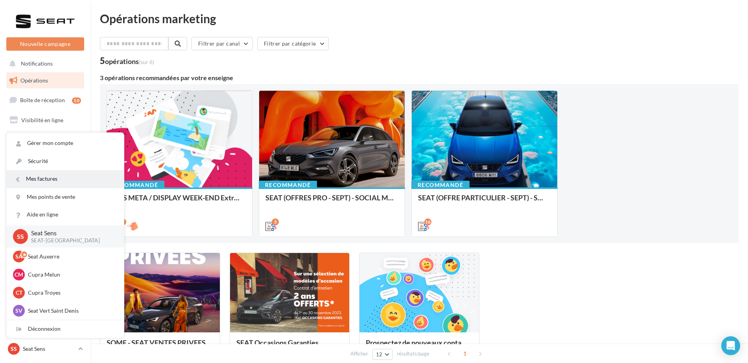 The height and width of the screenshot is (363, 748). Describe the element at coordinates (65, 215) in the screenshot. I see `a: Aide en ligne` at that location.